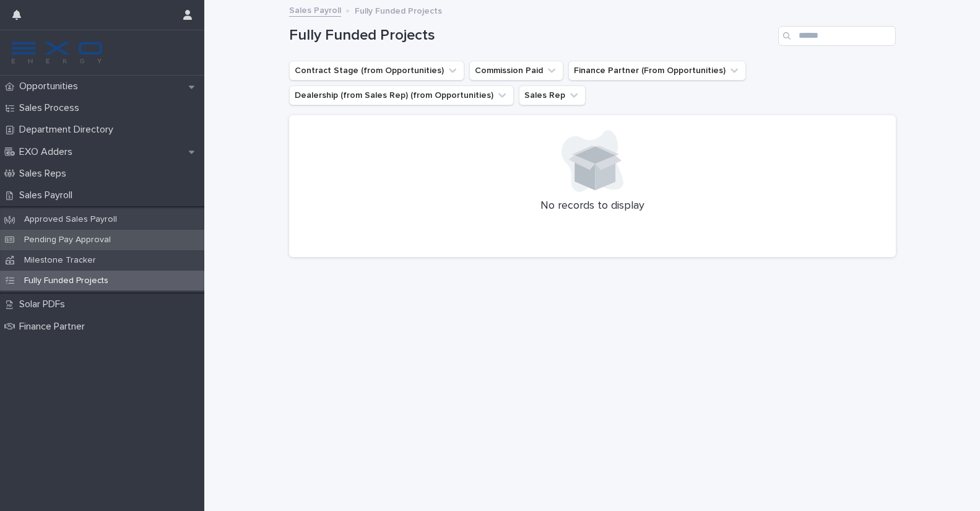 This screenshot has width=980, height=511. Describe the element at coordinates (837, 36) in the screenshot. I see `input: Search` at that location.